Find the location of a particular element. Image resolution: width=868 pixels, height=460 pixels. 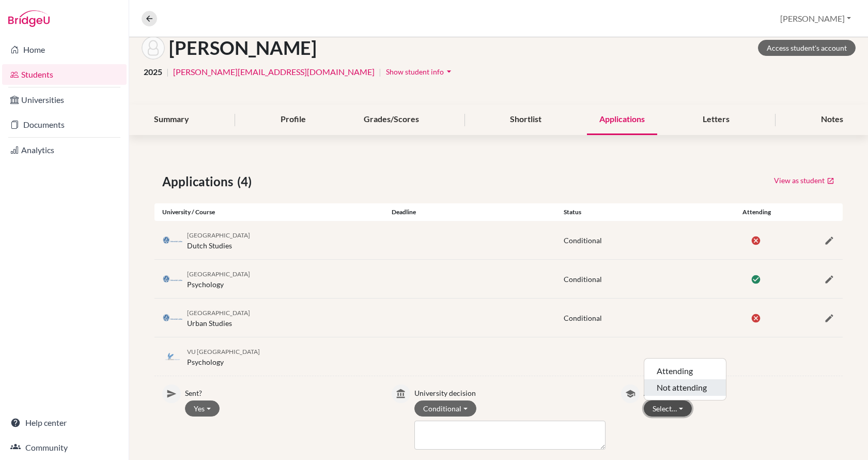

button: Yes is located at coordinates (202, 408).